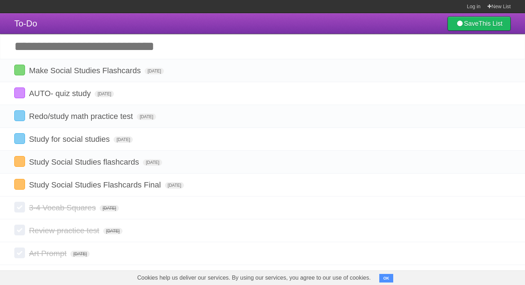  What do you see at coordinates (26, 23) in the screenshot?
I see `span: To-Do` at bounding box center [26, 23].